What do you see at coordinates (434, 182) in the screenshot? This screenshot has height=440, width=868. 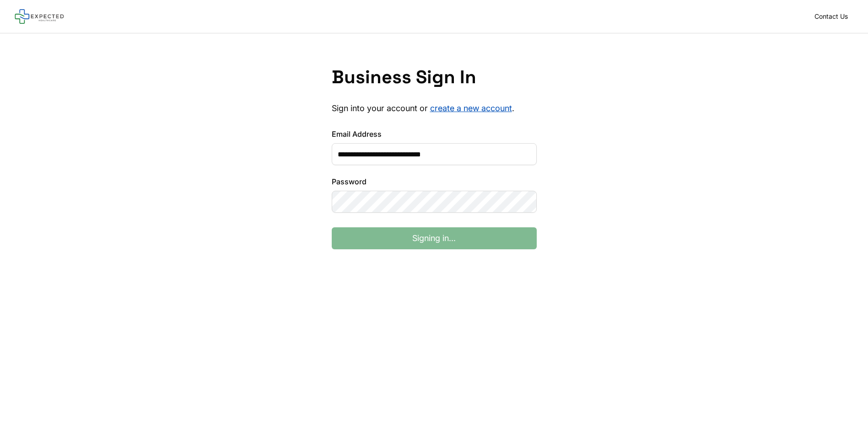 I see `label: Password` at bounding box center [434, 182].